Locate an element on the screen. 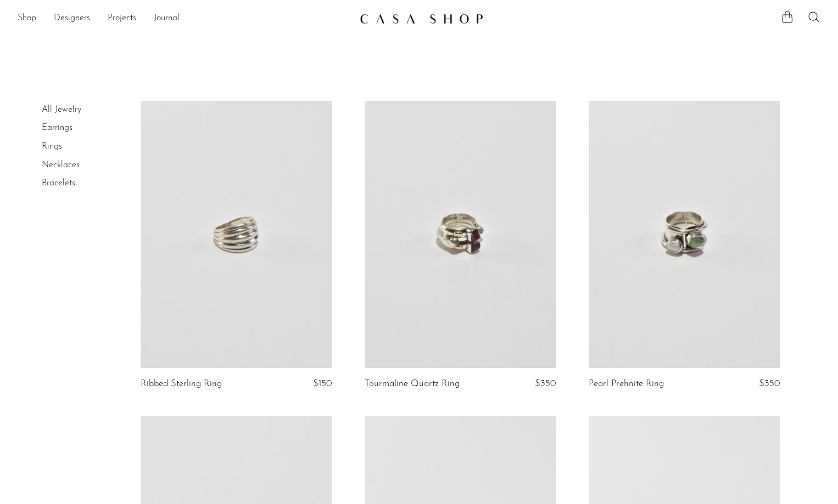  a: Necklaces is located at coordinates (61, 165).